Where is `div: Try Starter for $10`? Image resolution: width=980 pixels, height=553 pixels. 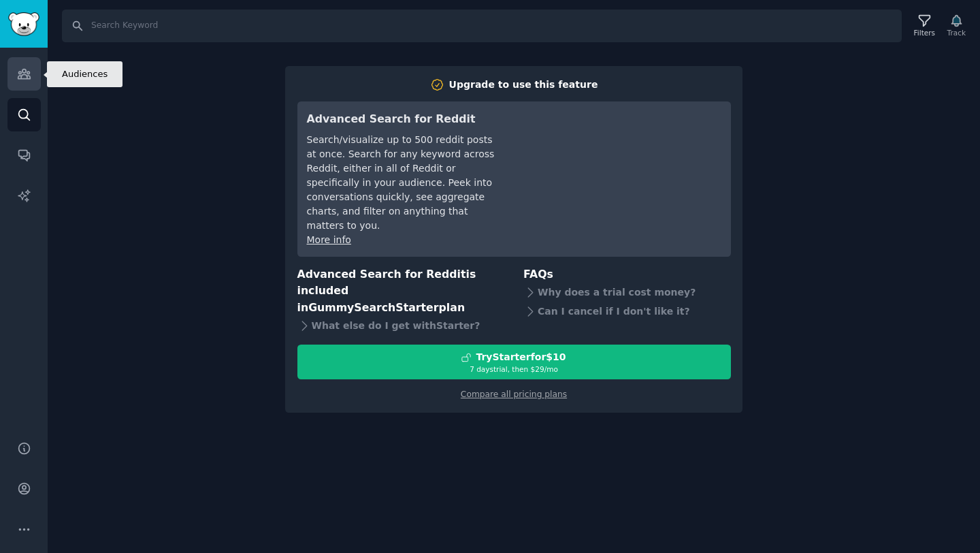
div: Try Starter for $10 is located at coordinates (520, 357).